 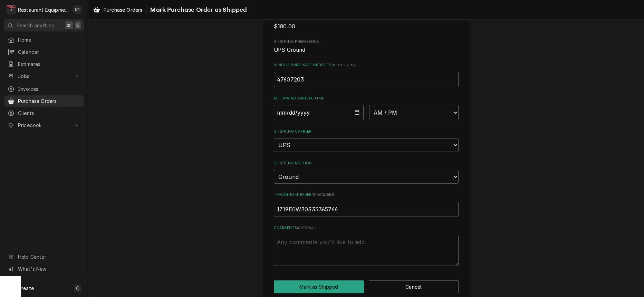 What do you see at coordinates (366, 204) in the screenshot?
I see `div: Tracking Number` at bounding box center [366, 204].